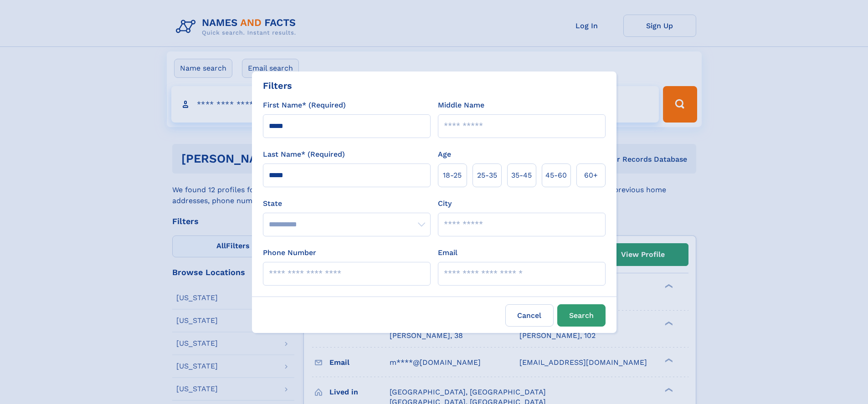  Describe the element at coordinates (487, 175) in the screenshot. I see `span: 25‑35` at that location.